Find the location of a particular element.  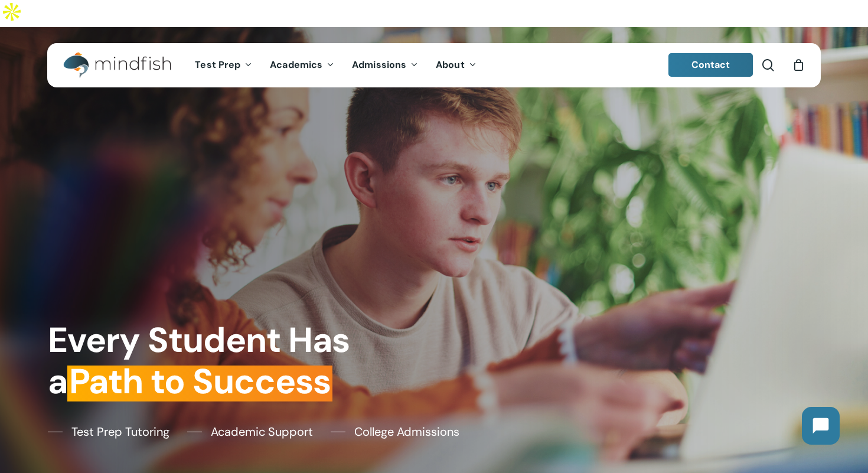

span: Test Prep Tutoring is located at coordinates (121, 432).